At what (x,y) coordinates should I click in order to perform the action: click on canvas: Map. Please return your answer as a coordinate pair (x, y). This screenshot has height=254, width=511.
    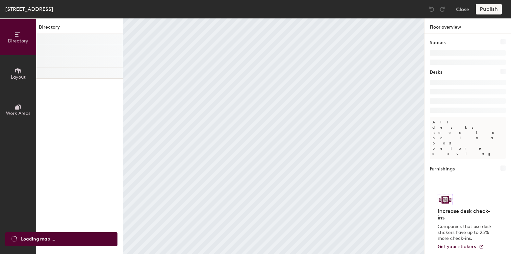
    Looking at the image, I should click on (274, 136).